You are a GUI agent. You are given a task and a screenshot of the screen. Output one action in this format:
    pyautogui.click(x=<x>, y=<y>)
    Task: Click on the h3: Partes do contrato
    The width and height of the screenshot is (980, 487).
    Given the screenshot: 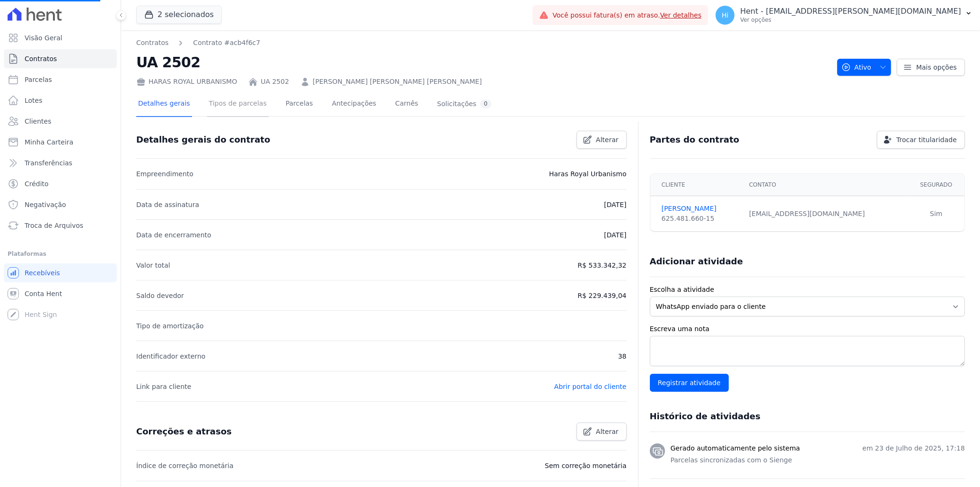 What is the action you would take?
    pyautogui.click(x=695, y=140)
    